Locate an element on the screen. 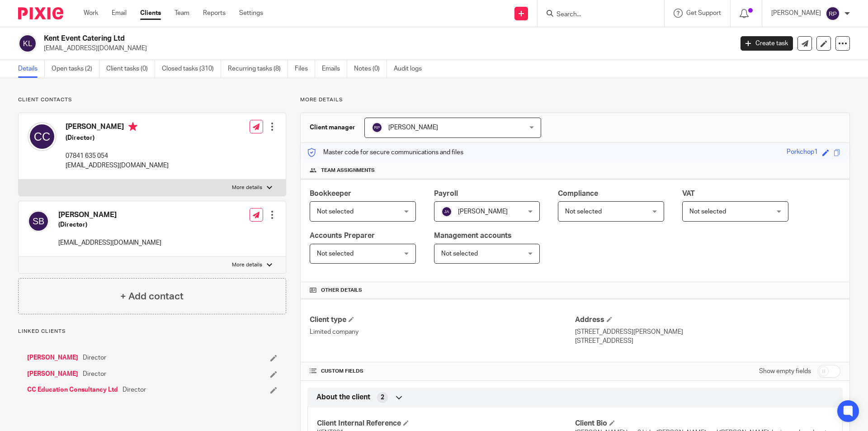 This screenshot has height=431, width=868. p: Client contacts is located at coordinates (152, 100).